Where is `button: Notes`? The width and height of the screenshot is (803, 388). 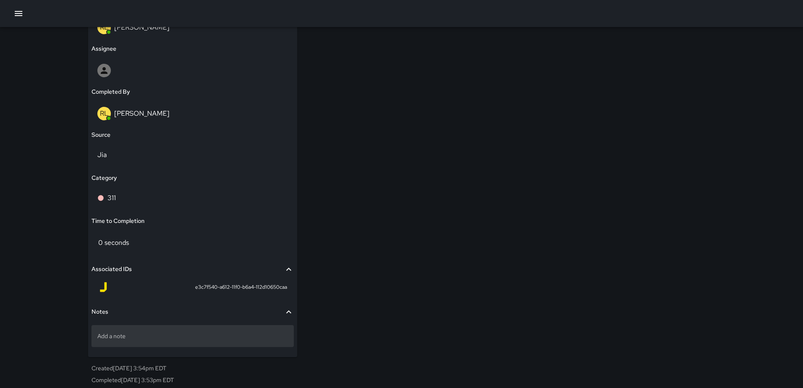 button: Notes is located at coordinates (193, 312).